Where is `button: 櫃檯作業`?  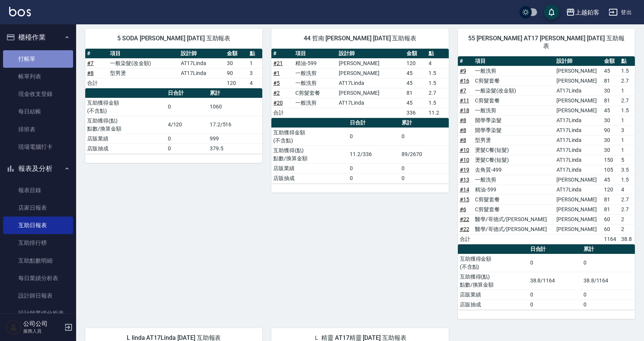
button: 櫃檯作業 is located at coordinates (38, 37).